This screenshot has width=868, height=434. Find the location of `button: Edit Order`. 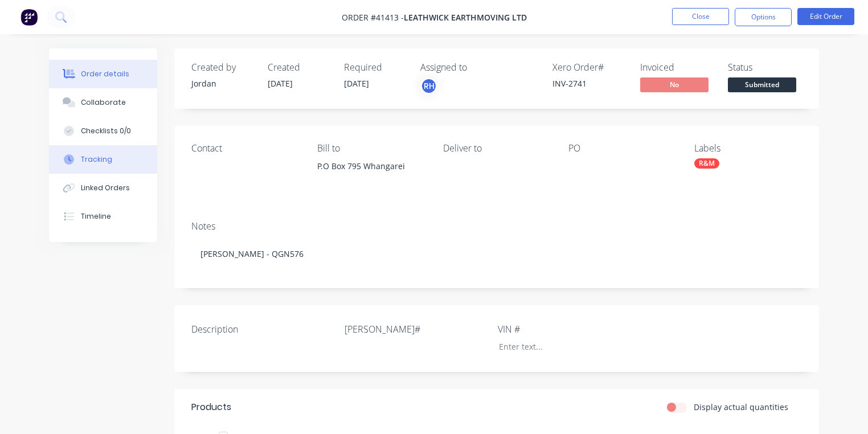

button: Edit Order is located at coordinates (826, 17).